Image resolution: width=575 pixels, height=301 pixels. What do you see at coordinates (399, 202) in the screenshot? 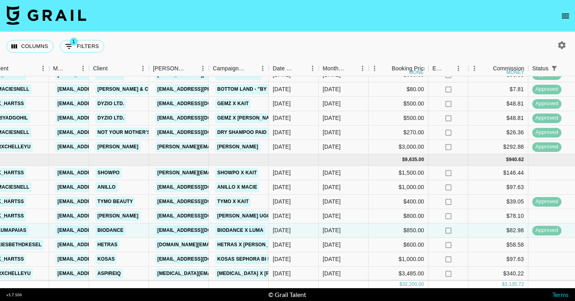
I see `div: $400.00` at bounding box center [399, 202].